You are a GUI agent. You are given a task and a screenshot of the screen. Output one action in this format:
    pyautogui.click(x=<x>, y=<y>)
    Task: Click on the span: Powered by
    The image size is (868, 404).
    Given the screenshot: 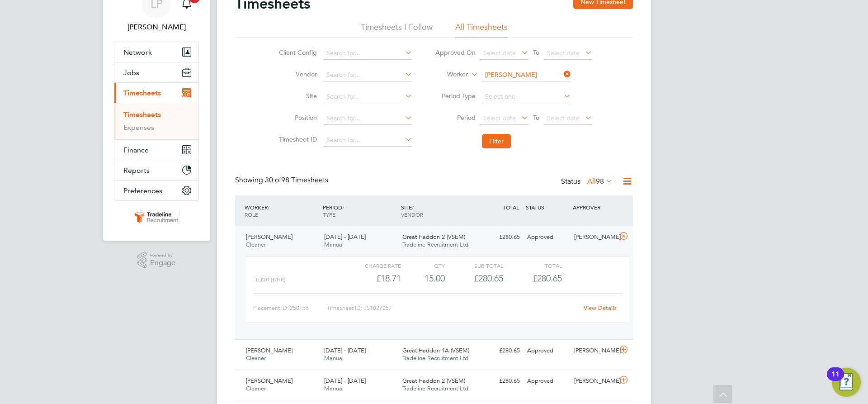 What is the action you would take?
    pyautogui.click(x=163, y=255)
    